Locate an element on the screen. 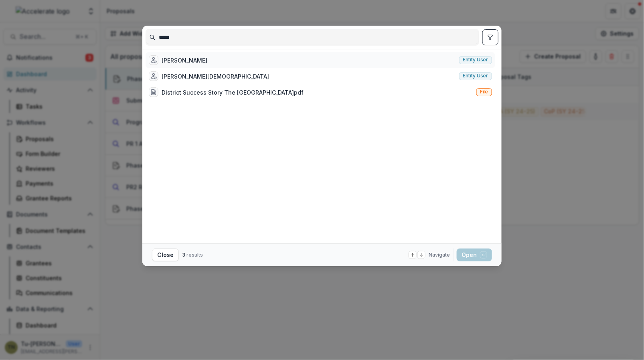 The image size is (644, 360). button: Close is located at coordinates (165, 255).